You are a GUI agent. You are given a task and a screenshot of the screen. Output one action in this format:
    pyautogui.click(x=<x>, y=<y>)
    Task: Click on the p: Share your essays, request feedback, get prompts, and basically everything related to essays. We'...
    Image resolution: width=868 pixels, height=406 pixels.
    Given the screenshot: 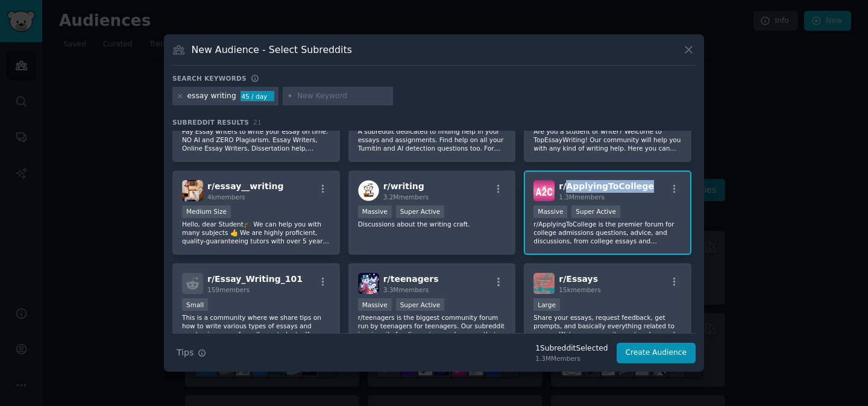 What is the action you would take?
    pyautogui.click(x=608, y=326)
    